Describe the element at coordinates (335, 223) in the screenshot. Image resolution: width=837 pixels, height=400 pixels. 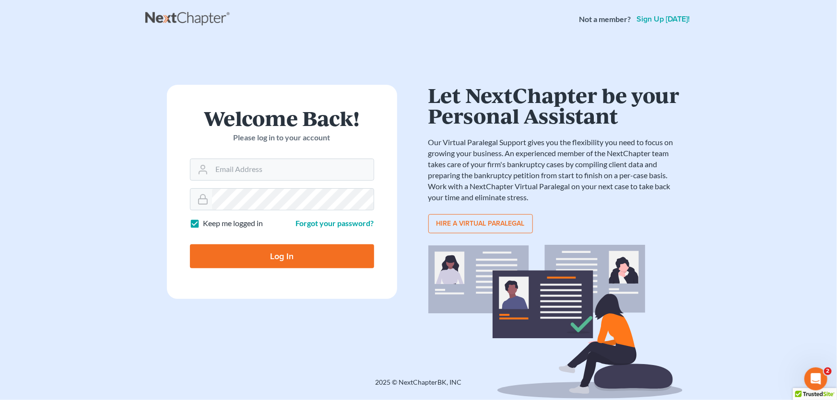
I see `a: Forgot your password?` at that location.